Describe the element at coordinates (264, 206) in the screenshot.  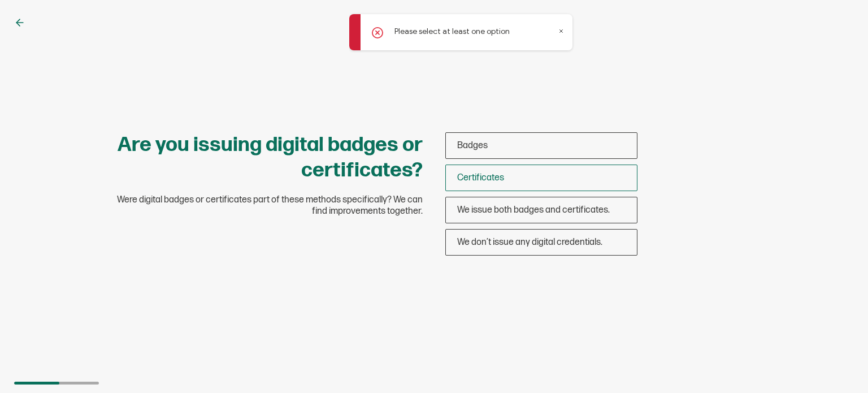
I see `span: Were digital badges or certificates part of these methods specifically? We can find improvements ...` at that location.